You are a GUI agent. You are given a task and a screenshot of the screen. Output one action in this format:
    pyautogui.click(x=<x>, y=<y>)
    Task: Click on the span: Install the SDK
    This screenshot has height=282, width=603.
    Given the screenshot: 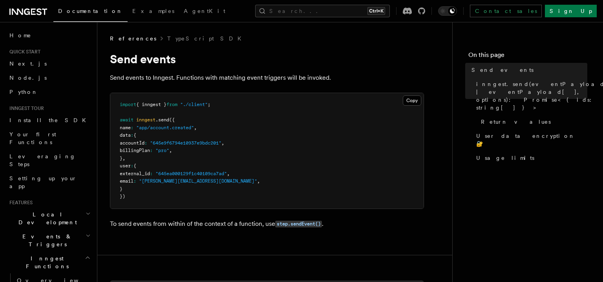 What is the action you would take?
    pyautogui.click(x=50, y=120)
    